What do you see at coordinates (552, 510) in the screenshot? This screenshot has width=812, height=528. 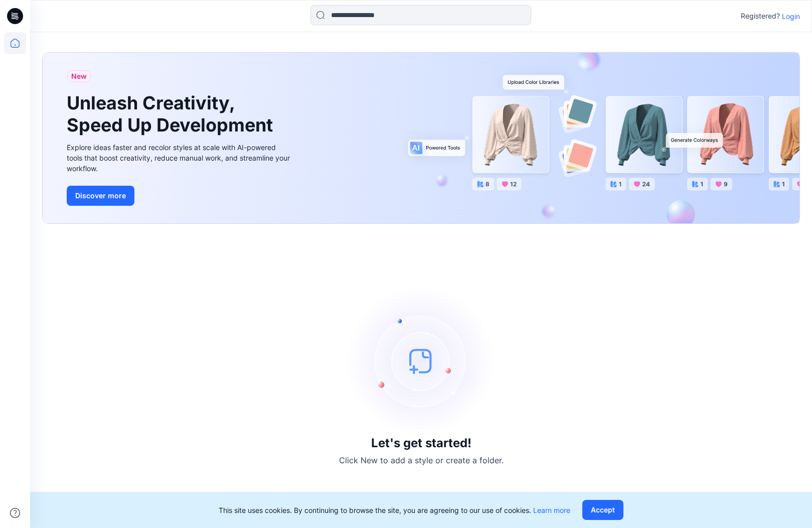 I see `a: Learn more` at bounding box center [552, 510].